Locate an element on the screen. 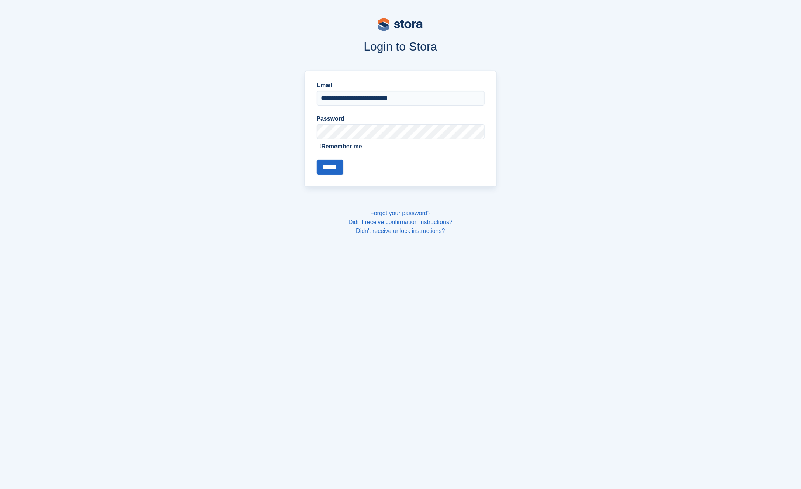  h1: Login to Stora is located at coordinates (401, 46).